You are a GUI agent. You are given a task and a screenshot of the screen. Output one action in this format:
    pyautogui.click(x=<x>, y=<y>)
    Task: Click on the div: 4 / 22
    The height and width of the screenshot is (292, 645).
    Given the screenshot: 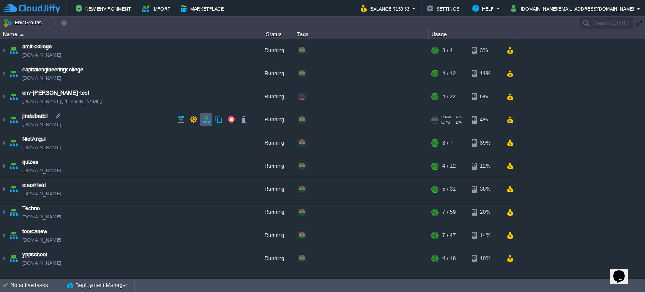 What is the action you would take?
    pyautogui.click(x=449, y=97)
    